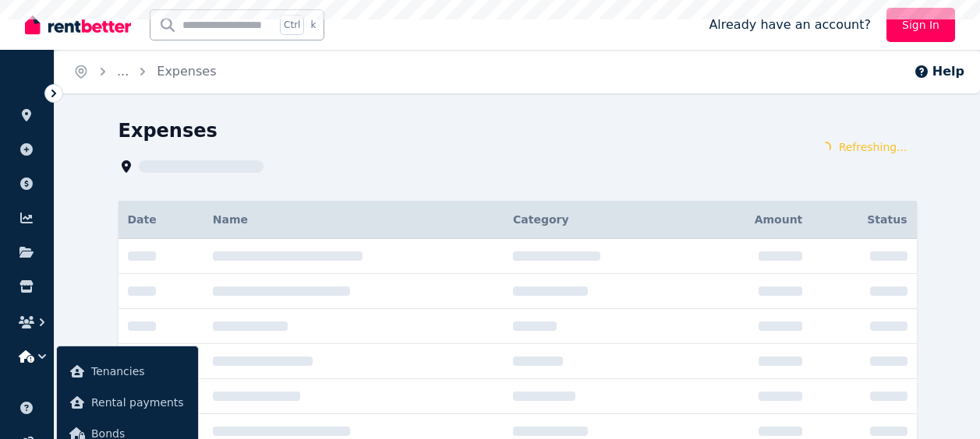 This screenshot has width=980, height=439. What do you see at coordinates (127, 402) in the screenshot?
I see `a: Rental payments` at bounding box center [127, 402].